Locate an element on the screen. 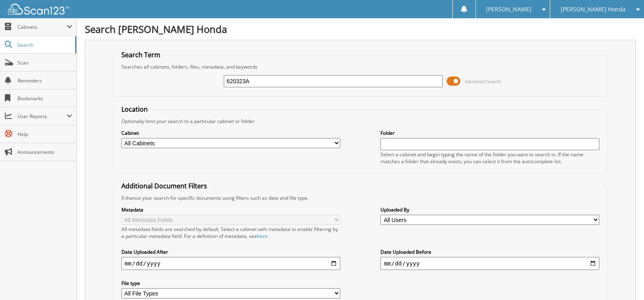 The height and width of the screenshot is (300, 644). label: Cabinet is located at coordinates (231, 133).